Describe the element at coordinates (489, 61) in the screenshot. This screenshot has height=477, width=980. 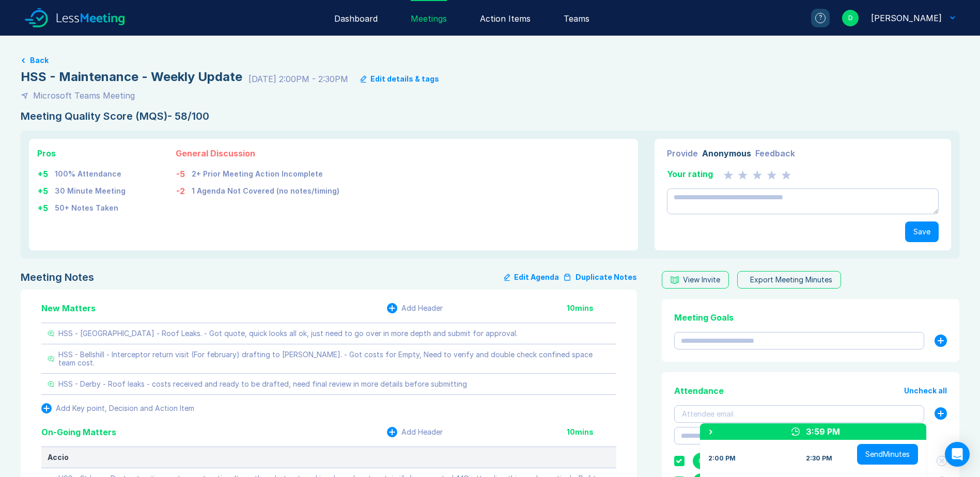
I see `a: Back` at that location.